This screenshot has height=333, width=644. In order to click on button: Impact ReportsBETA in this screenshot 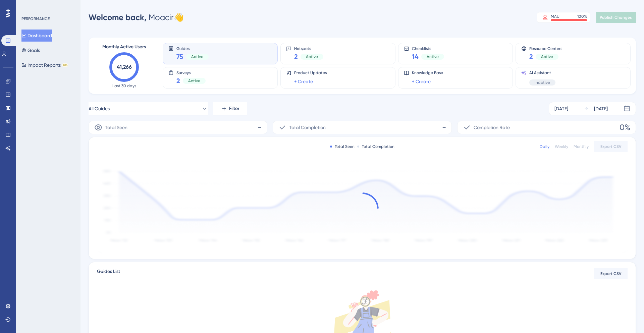, I will do `click(44, 65)`.